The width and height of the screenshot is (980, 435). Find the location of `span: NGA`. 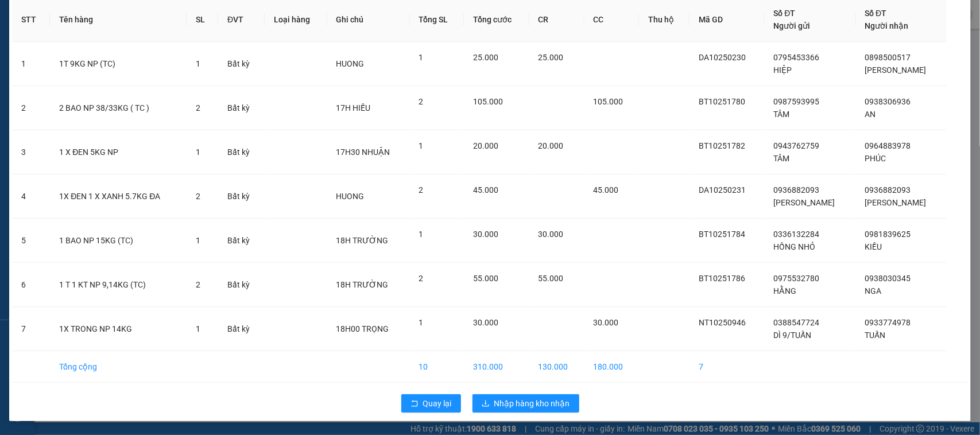

span: NGA is located at coordinates (874, 291).